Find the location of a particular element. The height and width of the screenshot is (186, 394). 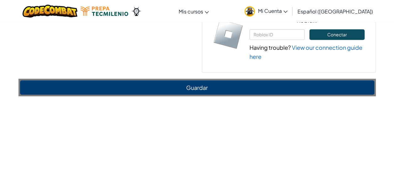

img: CodeCombat logo is located at coordinates (50, 11).